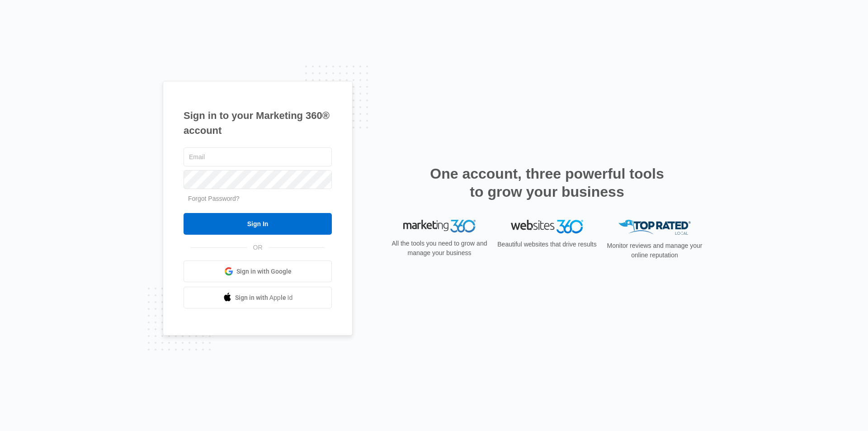 The image size is (868, 431). I want to click on a: Sign in with Apple Id, so click(258, 298).